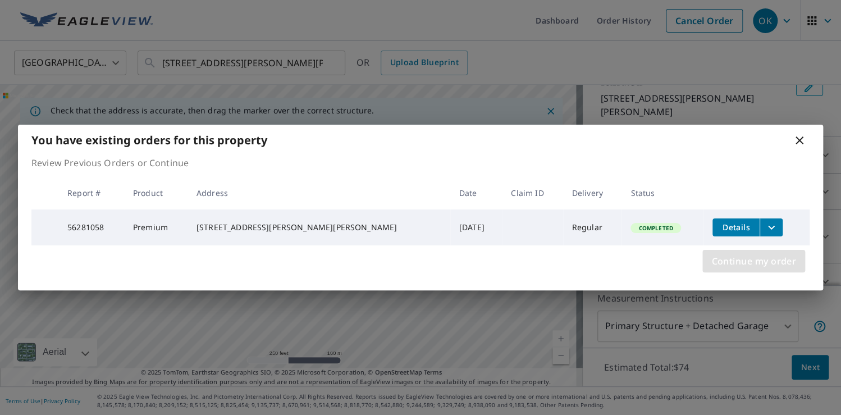 The image size is (841, 415). Describe the element at coordinates (91, 227) in the screenshot. I see `td: 56281058` at that location.